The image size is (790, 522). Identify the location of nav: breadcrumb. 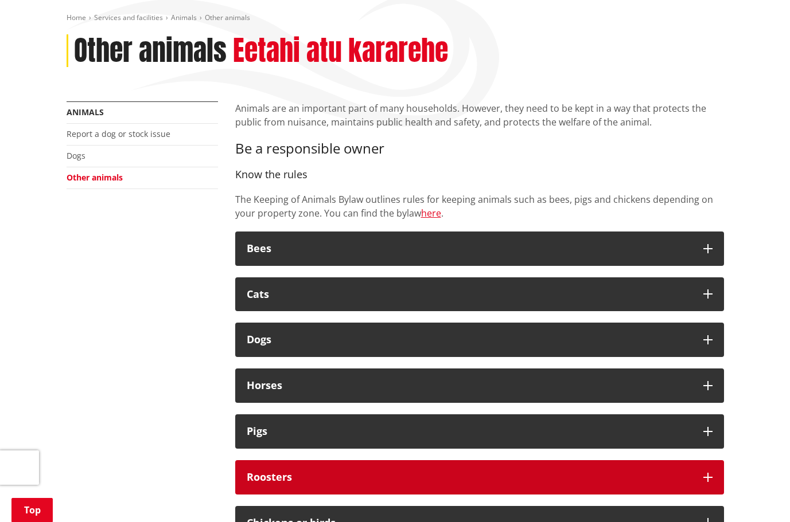
(395, 18).